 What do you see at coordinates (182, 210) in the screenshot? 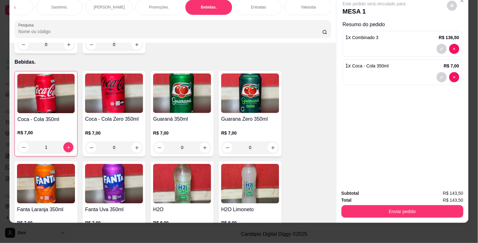
I see `h4: H2O` at bounding box center [182, 210].